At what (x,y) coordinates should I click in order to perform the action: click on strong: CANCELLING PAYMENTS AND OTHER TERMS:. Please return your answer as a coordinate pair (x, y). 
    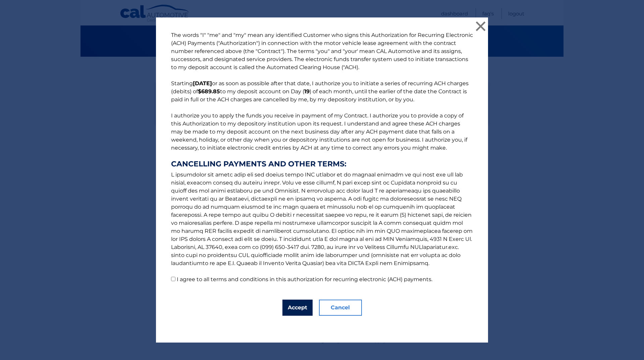
    Looking at the image, I should click on (322, 164).